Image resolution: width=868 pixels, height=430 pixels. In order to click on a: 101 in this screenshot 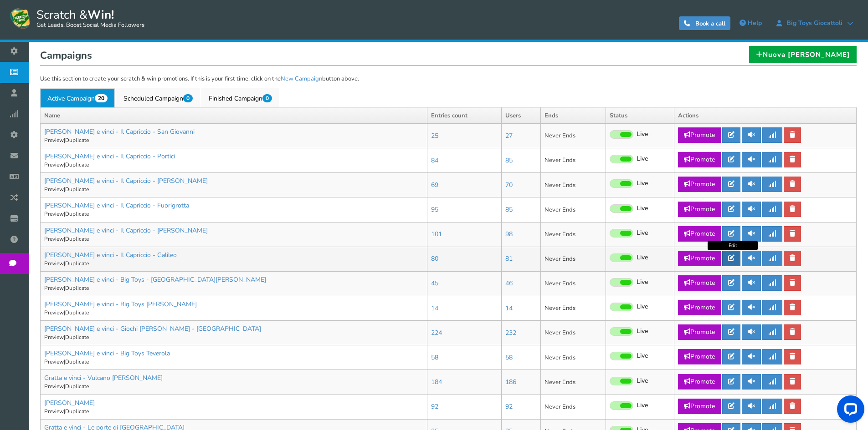, I will do `click(436, 234)`.